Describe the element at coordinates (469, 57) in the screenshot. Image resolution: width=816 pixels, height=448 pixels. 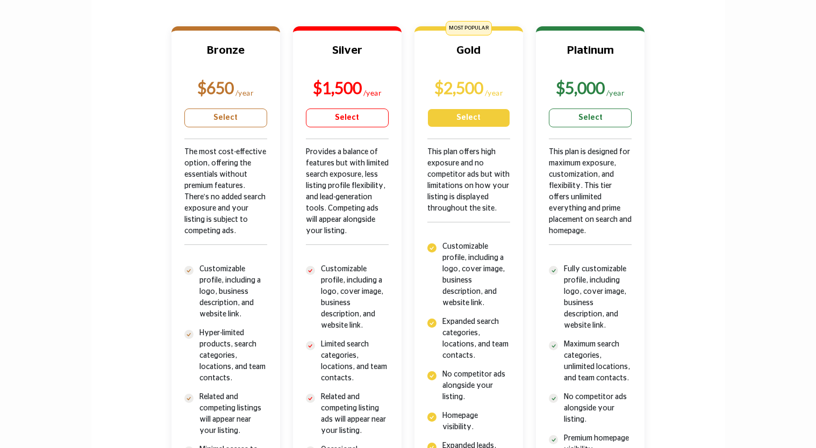
I see `h3: Gold` at that location.